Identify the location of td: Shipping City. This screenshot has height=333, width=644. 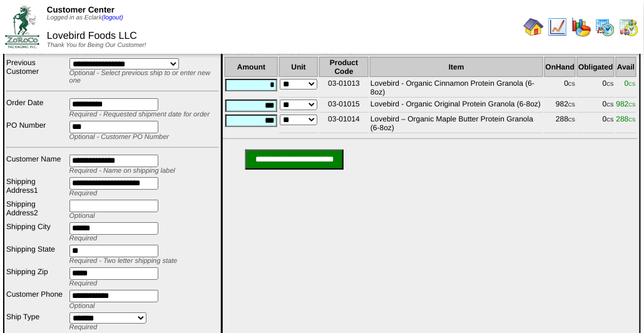
(36, 233).